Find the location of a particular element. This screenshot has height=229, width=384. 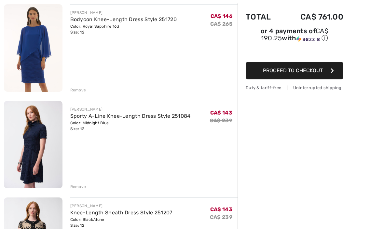

img: Sporty A-Line Knee-Length Dress Style 251084 is located at coordinates (33, 145).